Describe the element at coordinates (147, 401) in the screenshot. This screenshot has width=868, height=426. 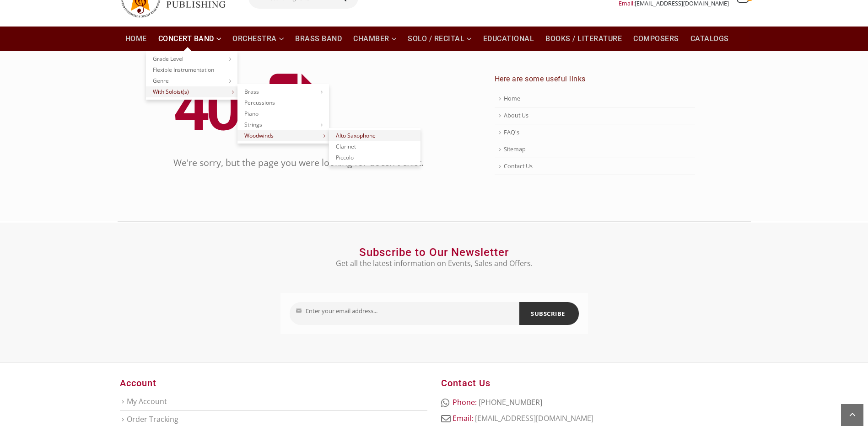
I see `a: My Account` at that location.